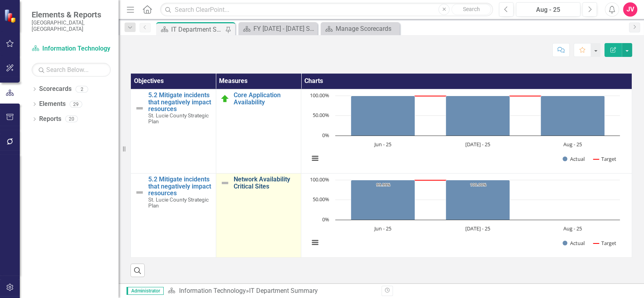 This screenshot has width=644, height=298. What do you see at coordinates (55, 89) in the screenshot?
I see `a: Scorecards` at bounding box center [55, 89].